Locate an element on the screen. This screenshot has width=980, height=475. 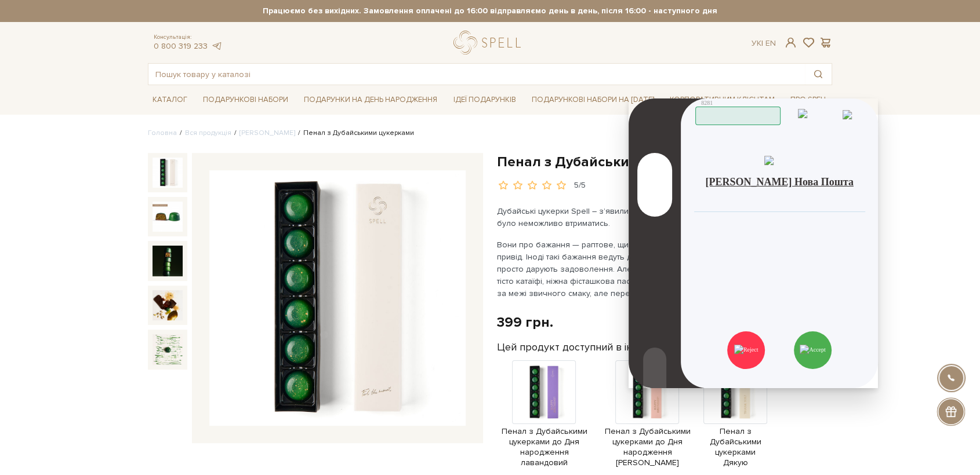
label: Цей продукт доступний в інших дизайнах: is located at coordinates (598, 347).